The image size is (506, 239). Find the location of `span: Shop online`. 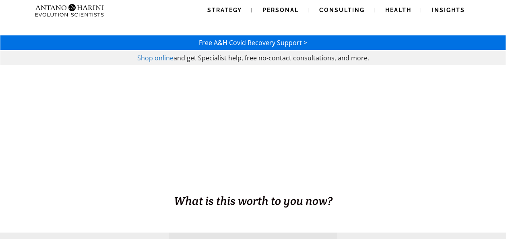

span: Shop online is located at coordinates (155, 58).